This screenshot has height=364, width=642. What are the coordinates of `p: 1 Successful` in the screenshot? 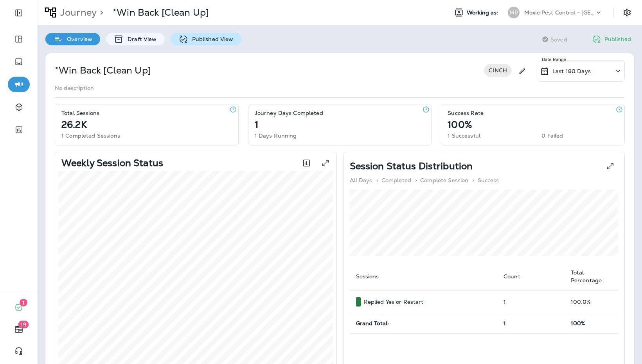 It's located at (464, 136).